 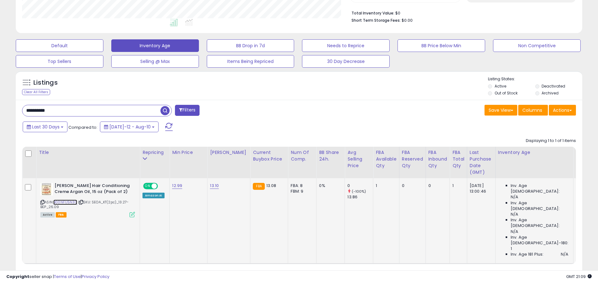 What do you see at coordinates (329, 186) in the screenshot?
I see `div: 0%` at bounding box center [329, 186].